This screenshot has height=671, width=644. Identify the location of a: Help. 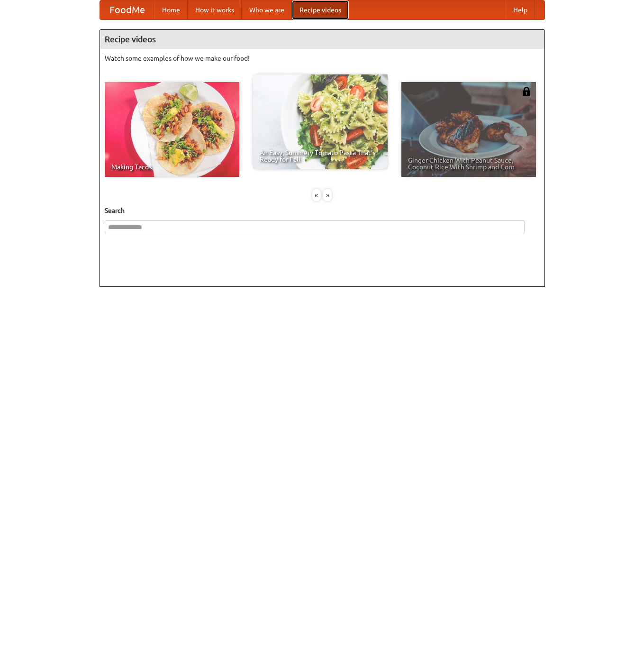
(521, 10).